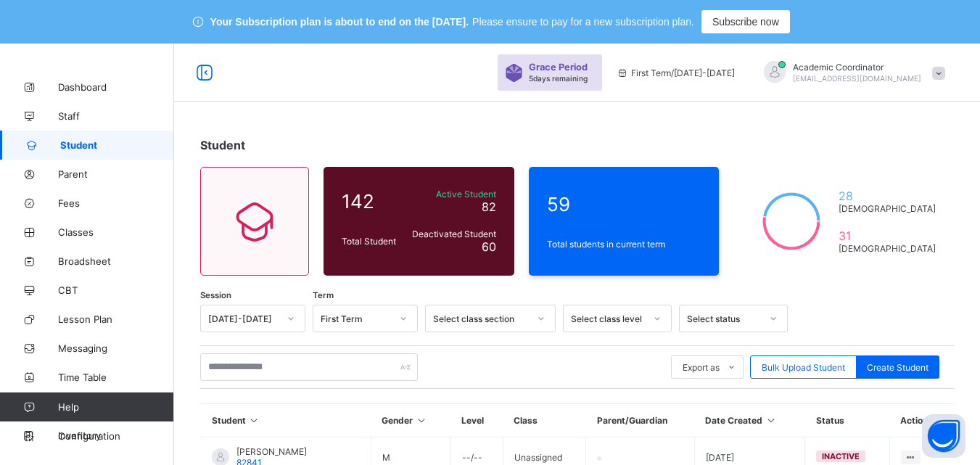 The width and height of the screenshot is (980, 465). Describe the element at coordinates (608, 318) in the screenshot. I see `div: Select class level` at that location.